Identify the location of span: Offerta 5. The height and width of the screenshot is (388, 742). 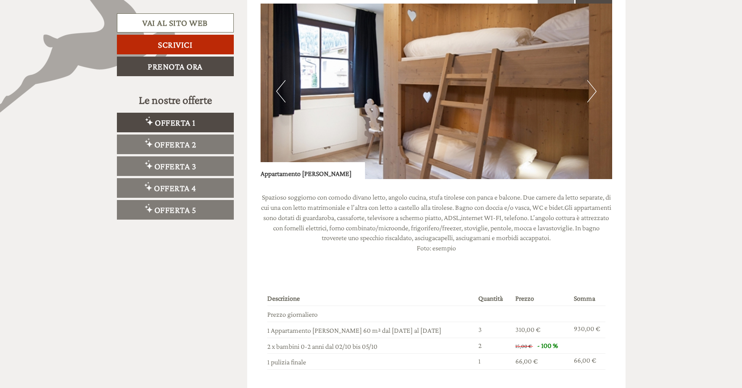
(175, 210).